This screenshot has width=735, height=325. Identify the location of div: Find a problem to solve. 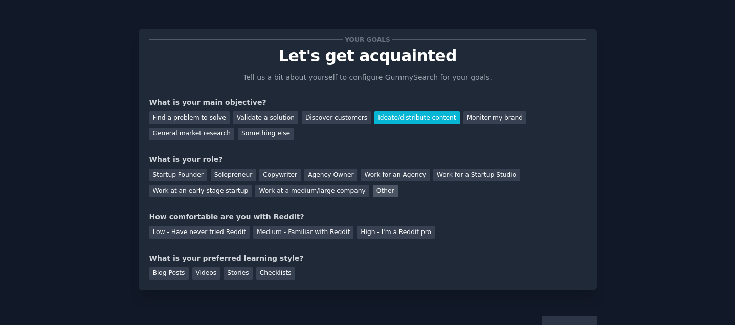
(189, 118).